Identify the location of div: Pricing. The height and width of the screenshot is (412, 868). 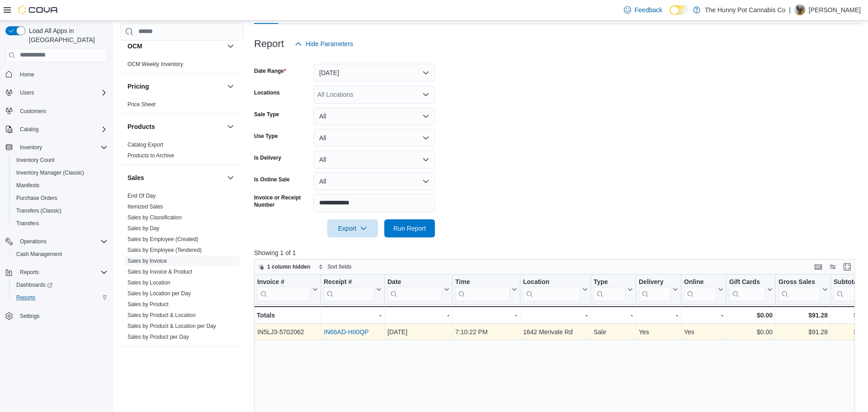
(182, 106).